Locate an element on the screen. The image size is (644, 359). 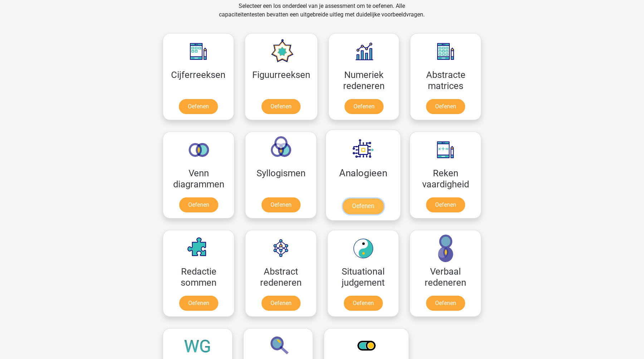
div: Selecteer een los onderdeel van je assessment om te oefenen. Alle capaciteitentesten bevatten een... is located at coordinates (322, 15).